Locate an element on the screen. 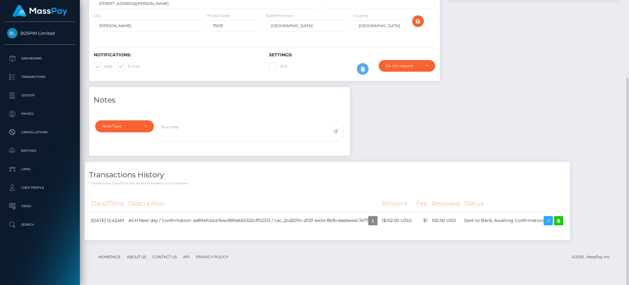 The image size is (629, 285). a: API is located at coordinates (187, 256).